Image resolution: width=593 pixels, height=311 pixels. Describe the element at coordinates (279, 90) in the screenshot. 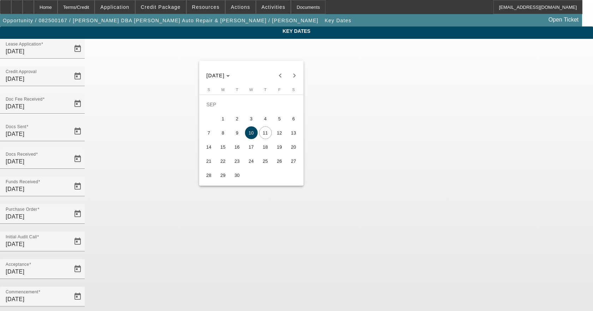

I see `span: F` at that location.